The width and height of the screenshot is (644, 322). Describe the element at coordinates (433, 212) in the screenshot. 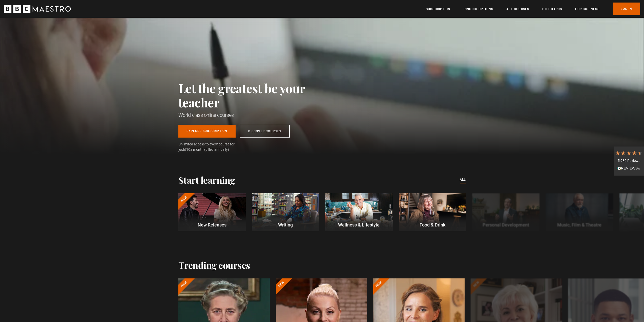

I see `a: Food & Drink` at that location.